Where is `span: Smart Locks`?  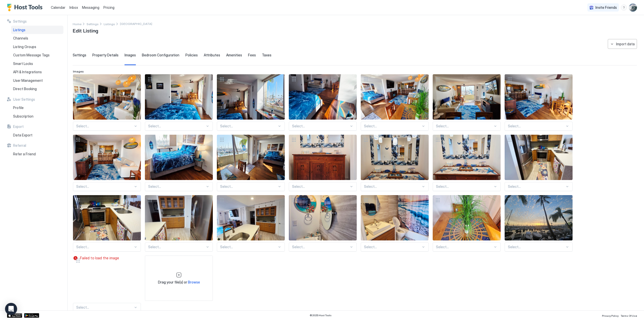 span: Smart Locks is located at coordinates (23, 64).